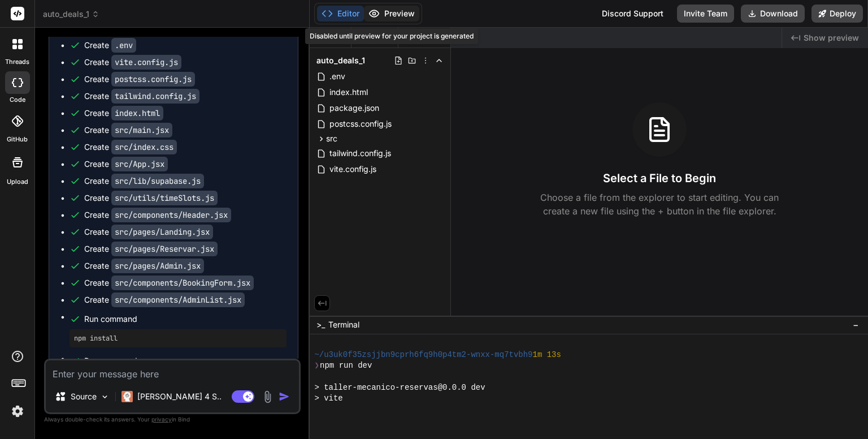 The height and width of the screenshot is (439, 868). I want to click on code: src/index.css, so click(144, 147).